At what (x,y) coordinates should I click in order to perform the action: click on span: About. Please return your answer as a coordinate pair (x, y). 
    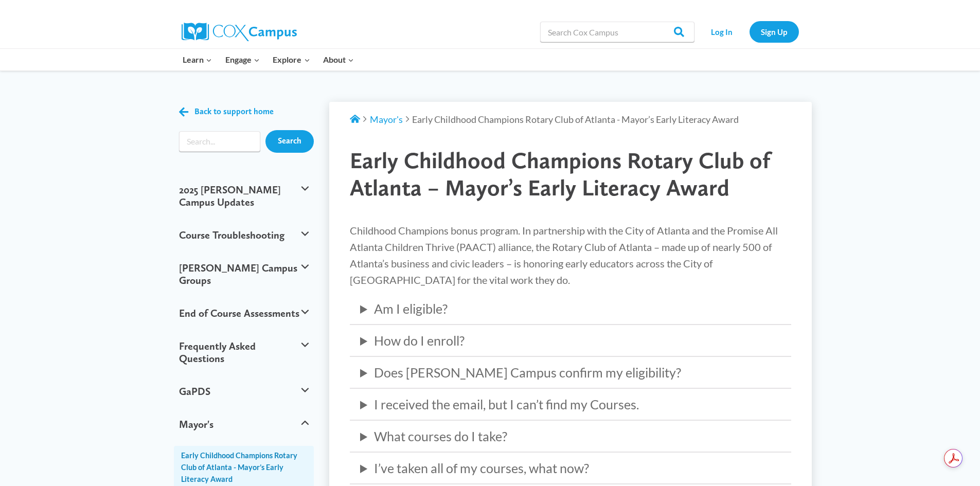
    Looking at the image, I should click on (339, 60).